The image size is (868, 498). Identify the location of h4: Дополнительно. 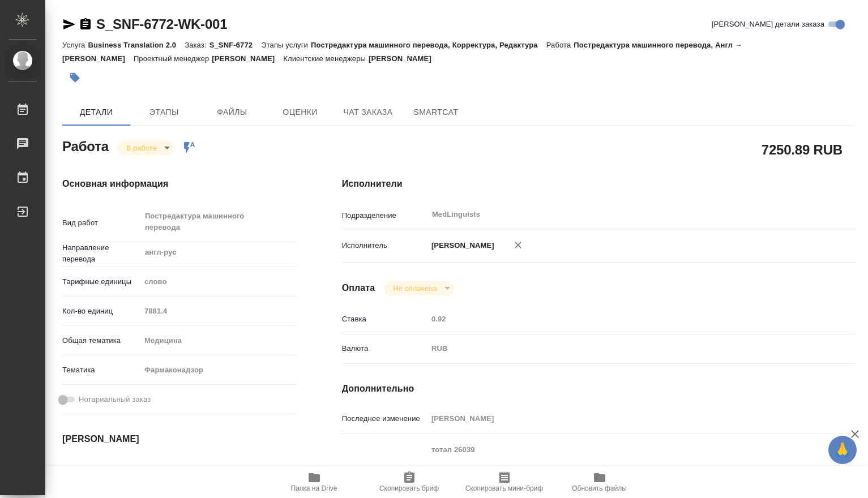
(598, 389).